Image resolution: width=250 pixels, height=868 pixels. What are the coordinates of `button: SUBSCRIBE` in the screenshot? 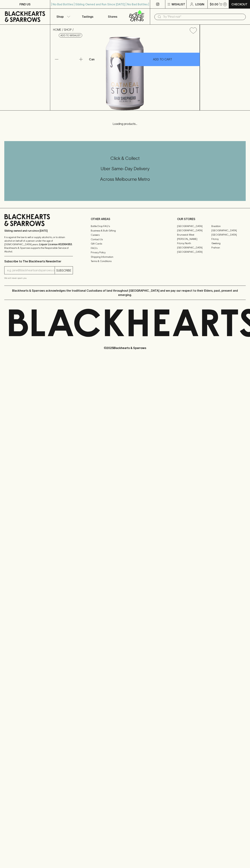 It's located at (64, 270).